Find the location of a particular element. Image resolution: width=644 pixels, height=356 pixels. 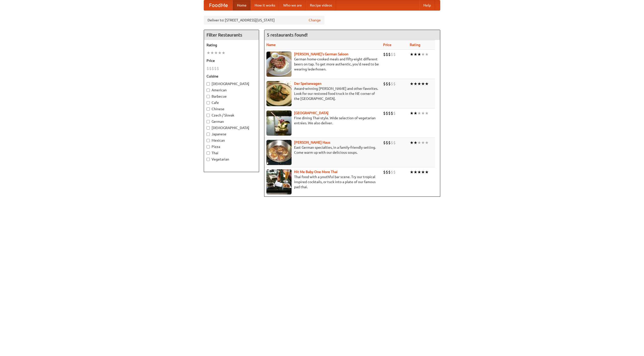

img: babythai.jpg is located at coordinates (279, 182).